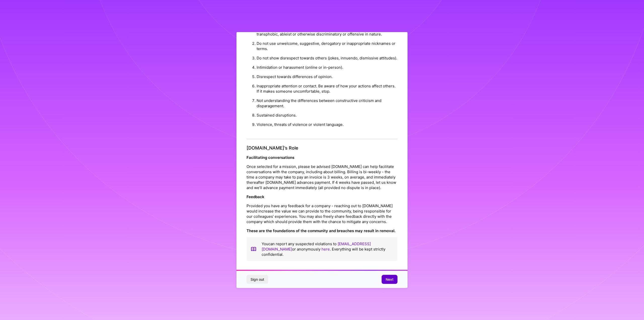  What do you see at coordinates (327, 103) in the screenshot?
I see `li: Not understanding the differences between constructive criticism and disparagement.` at bounding box center [327, 103].